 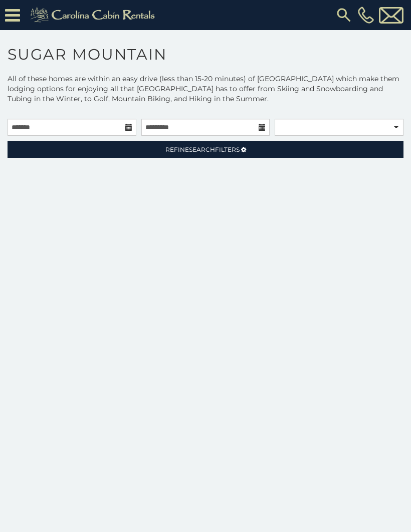 I want to click on img: Khaki-logo.png, so click(x=94, y=15).